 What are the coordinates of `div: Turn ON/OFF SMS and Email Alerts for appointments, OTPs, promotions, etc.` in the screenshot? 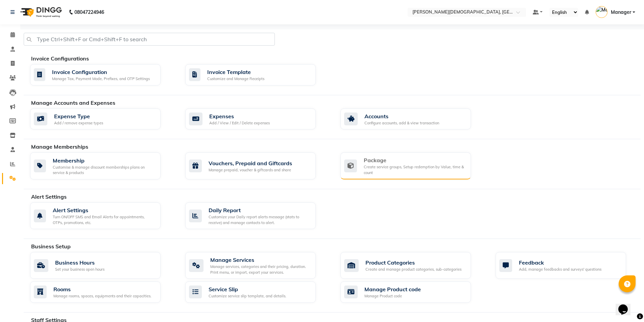 It's located at (104, 220).